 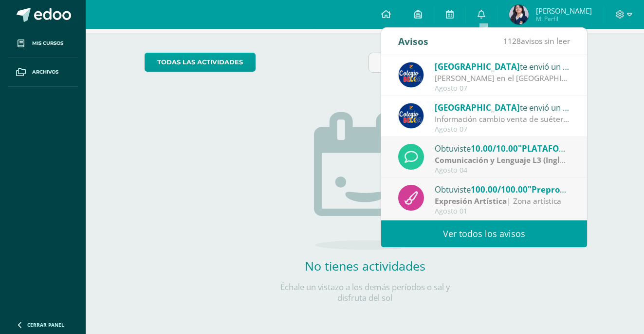 I want to click on strong: Comunicación y Lenguaje L3 (Inglés Técnico) 4, so click(x=521, y=160).